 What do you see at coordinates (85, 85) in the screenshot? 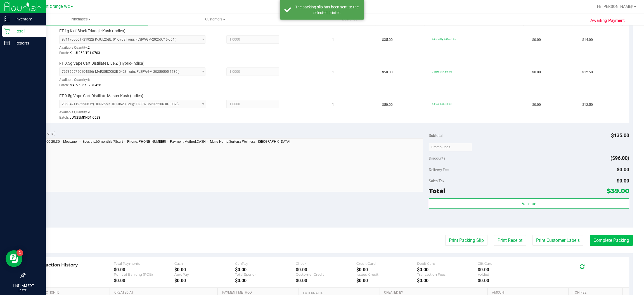
I see `span: MAR25BZK02B-0428` at bounding box center [85, 85].